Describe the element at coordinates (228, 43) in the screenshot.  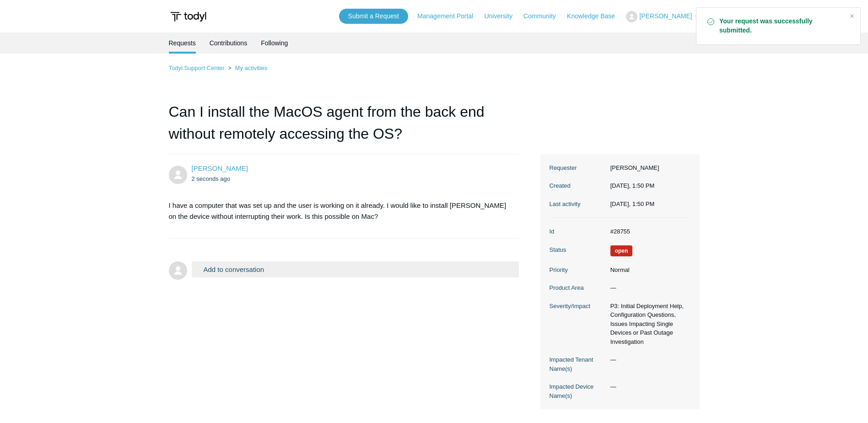
I see `a: Contributions` at that location.